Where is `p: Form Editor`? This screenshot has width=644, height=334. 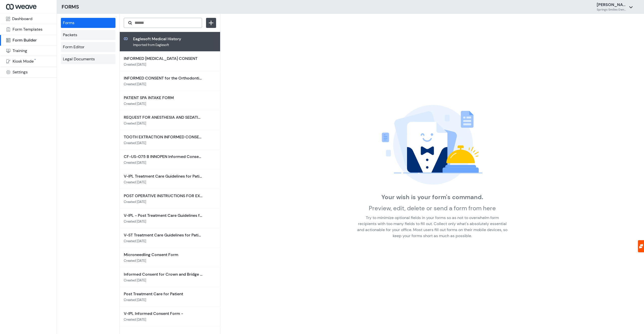
p: Form Editor is located at coordinates (74, 47).